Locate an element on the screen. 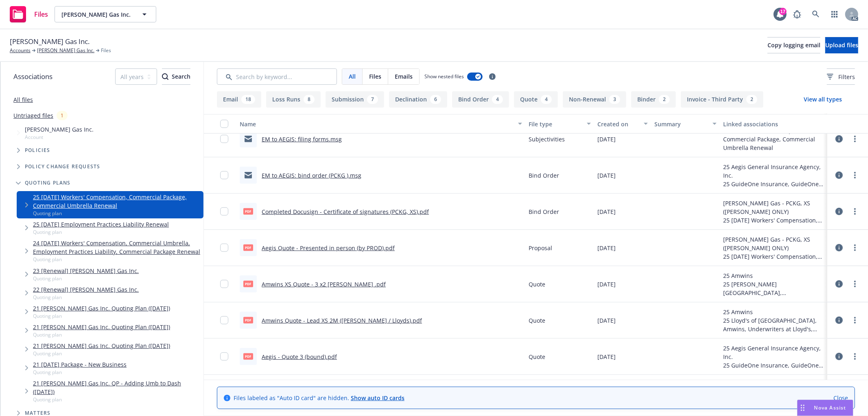 Image resolution: width=868 pixels, height=416 pixels. input: Search by keyword... is located at coordinates (277, 76).